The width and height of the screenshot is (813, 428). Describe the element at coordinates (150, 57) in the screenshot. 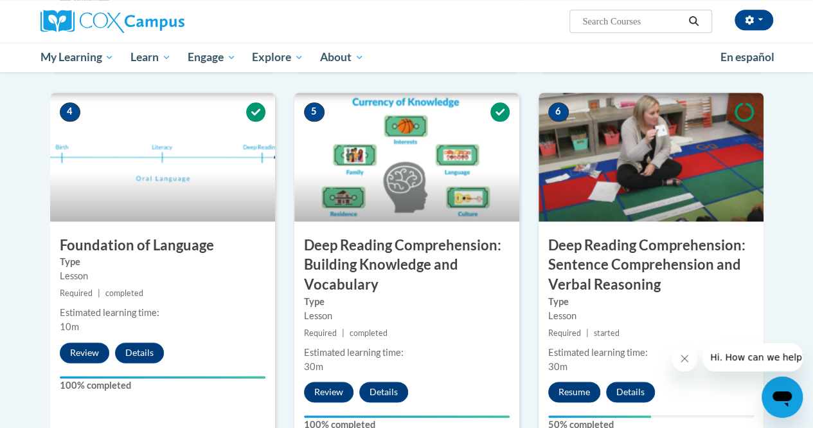

I see `a: Learn` at that location.